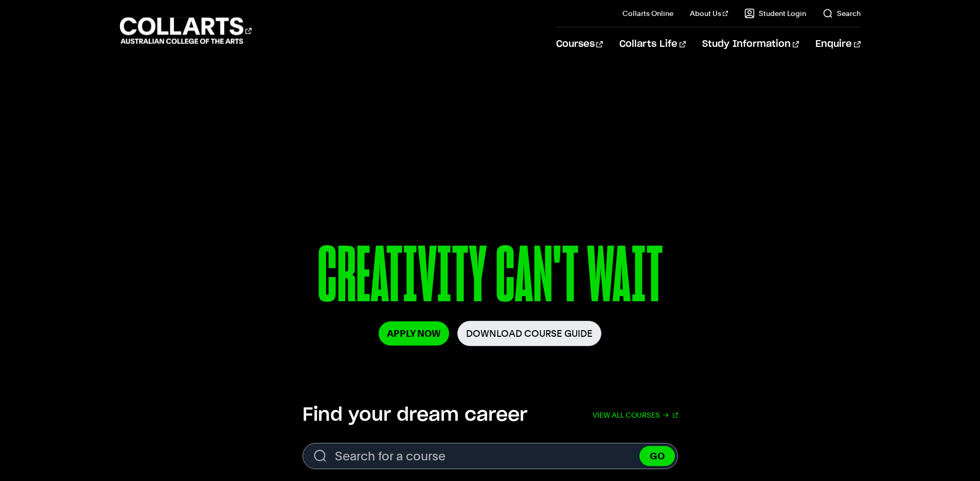  What do you see at coordinates (490, 278) in the screenshot?
I see `p: CREATIVITY CAN'T WAIT` at bounding box center [490, 278].